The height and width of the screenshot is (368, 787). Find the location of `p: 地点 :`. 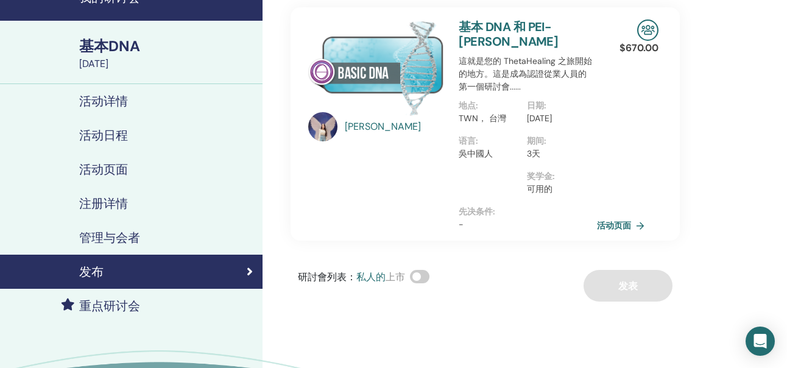

p: 地点 : is located at coordinates (489, 105).